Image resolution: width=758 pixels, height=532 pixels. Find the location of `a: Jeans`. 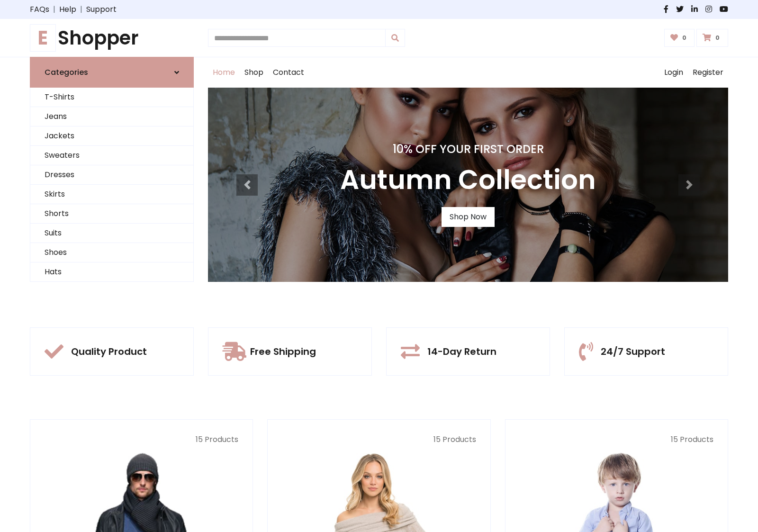

a: Jeans is located at coordinates (112, 117).